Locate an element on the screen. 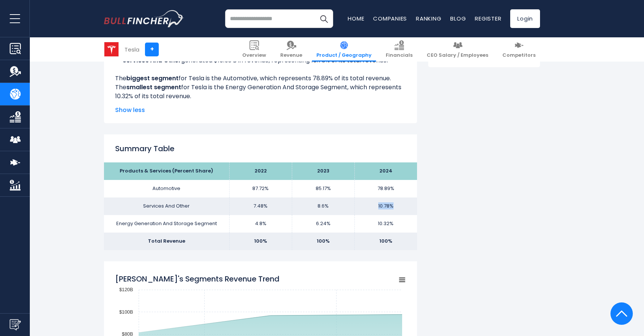 Image resolution: width=644 pixels, height=336 pixels. td: 10.32% is located at coordinates (386, 223).